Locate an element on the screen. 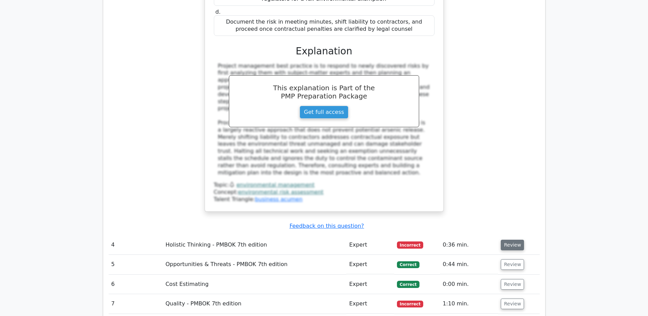  td: 0:00 min. is located at coordinates (469, 284).